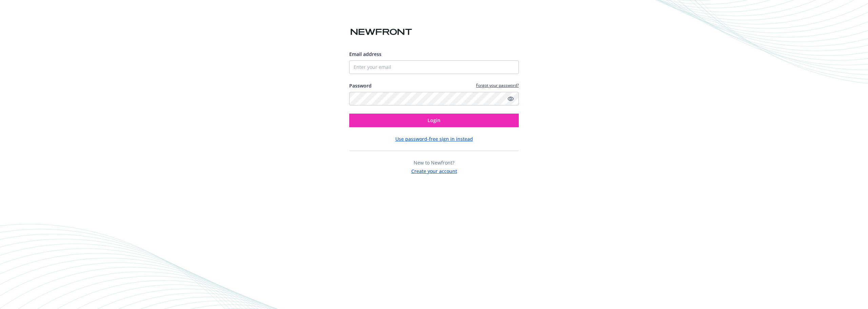  What do you see at coordinates (434, 138) in the screenshot?
I see `button: Use password-free sign in instead` at bounding box center [434, 138].